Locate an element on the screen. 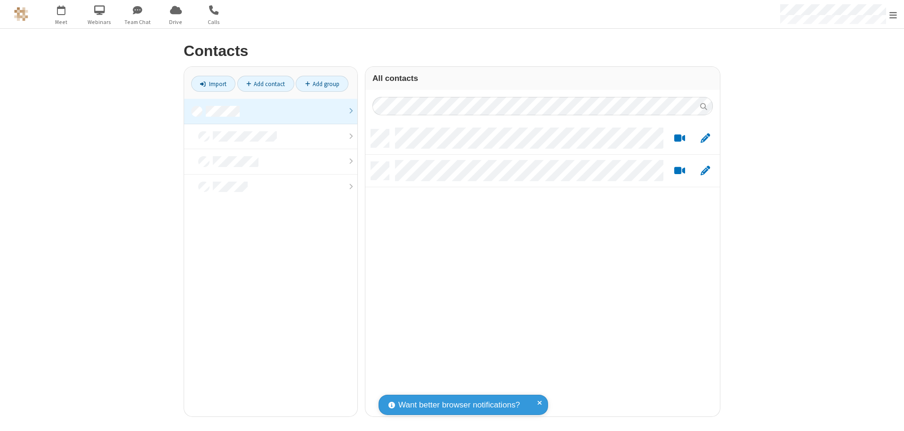  div: grid is located at coordinates (542, 269).